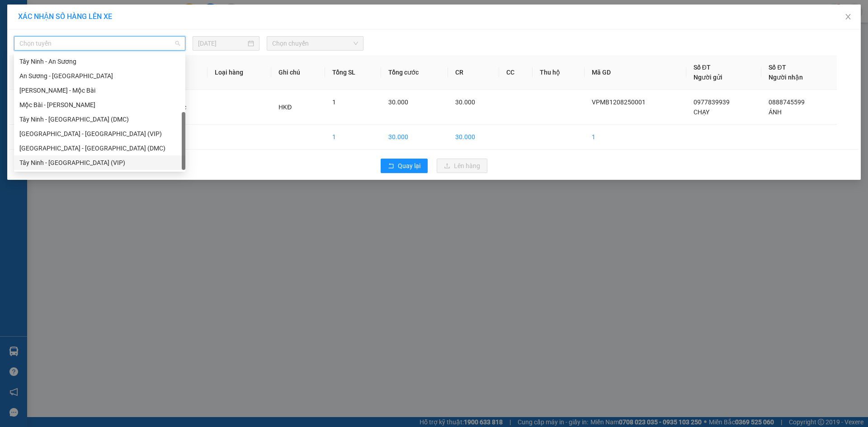 The image size is (868, 427). I want to click on button: uploadLên hàng, so click(462, 166).